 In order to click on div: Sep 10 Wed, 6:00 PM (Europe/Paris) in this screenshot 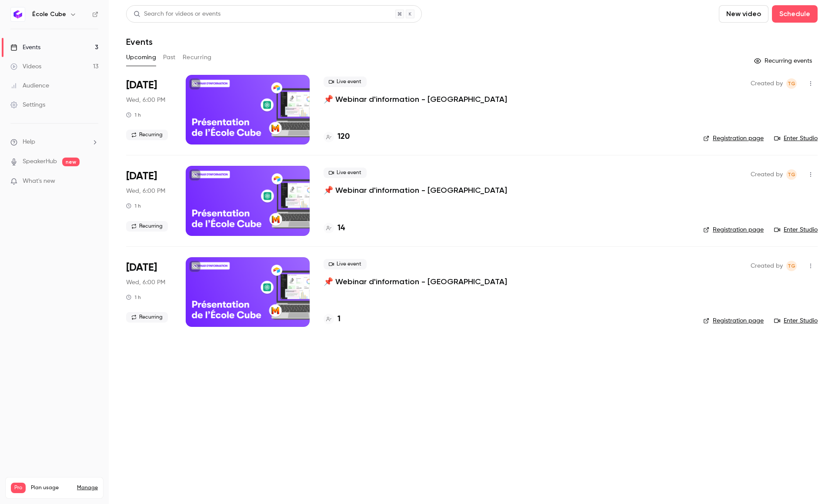, I will do `click(148, 110)`.